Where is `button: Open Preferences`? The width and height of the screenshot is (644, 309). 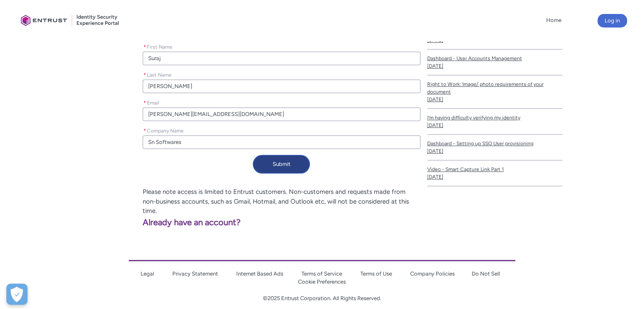 button: Open Preferences is located at coordinates (17, 294).